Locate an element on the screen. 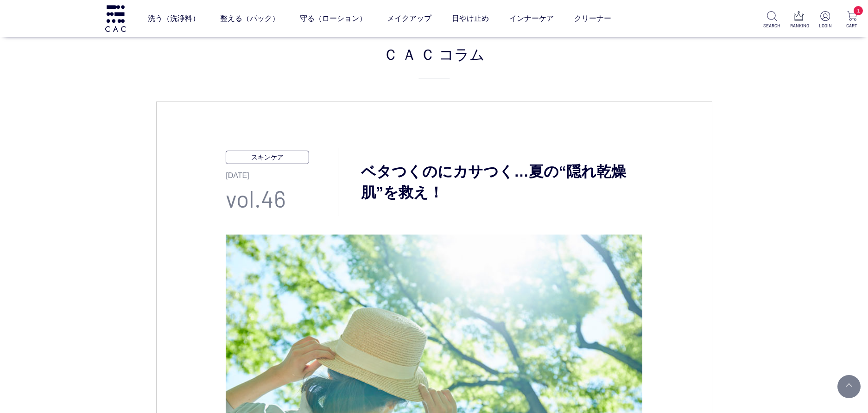  a: SEARCH is located at coordinates (771, 20).